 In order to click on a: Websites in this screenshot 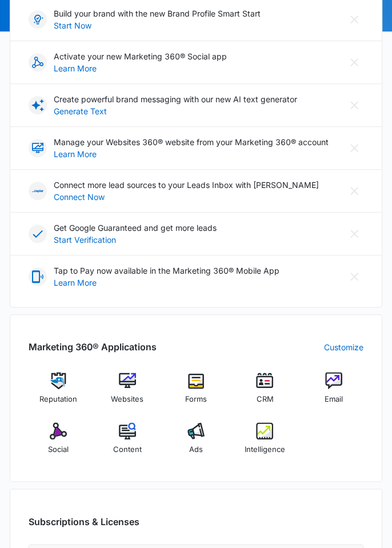, I will do `click(127, 392)`.